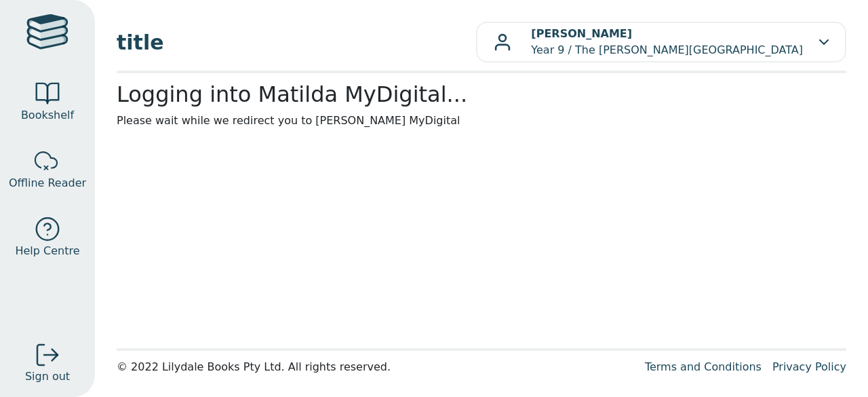 Image resolution: width=868 pixels, height=397 pixels. I want to click on span: Bookshelf, so click(48, 115).